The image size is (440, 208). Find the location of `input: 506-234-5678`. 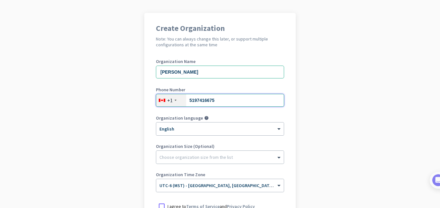

input: 506-234-5678 is located at coordinates (220, 101).